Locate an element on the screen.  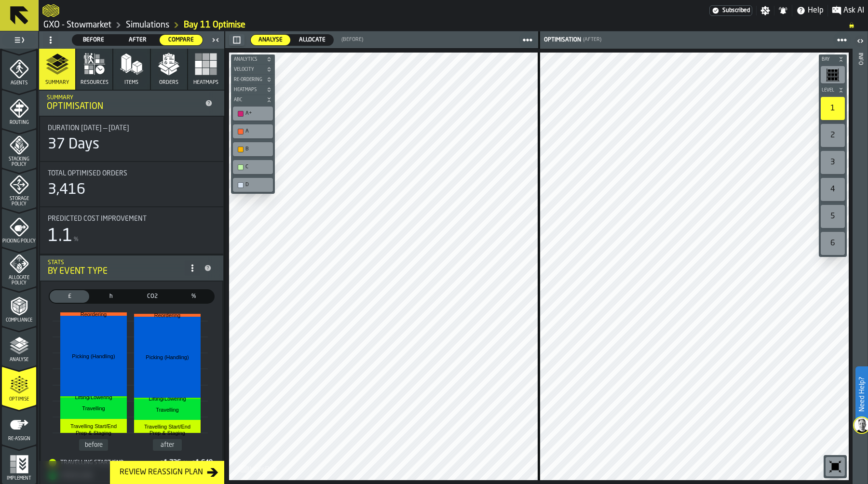
label: button-switch-multi-Cost is located at coordinates (69, 296).